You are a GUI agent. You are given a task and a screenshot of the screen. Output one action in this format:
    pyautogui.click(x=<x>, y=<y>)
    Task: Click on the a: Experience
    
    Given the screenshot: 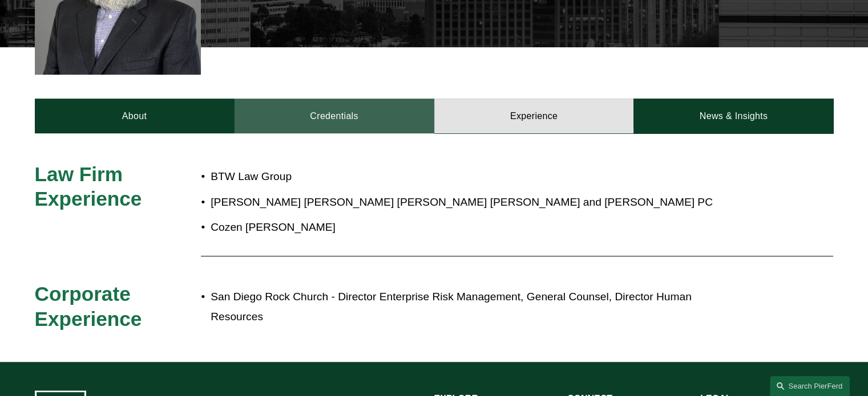 What is the action you would take?
    pyautogui.click(x=534, y=116)
    